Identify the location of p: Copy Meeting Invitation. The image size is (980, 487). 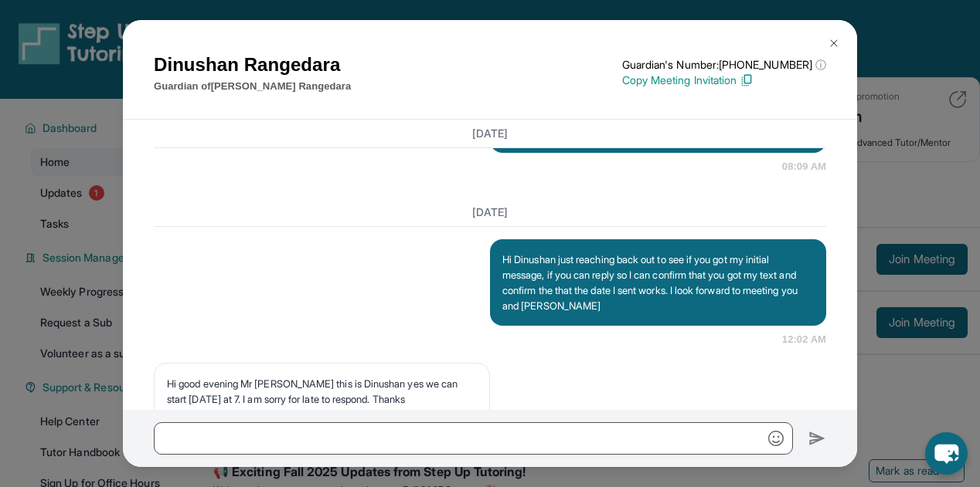
(724, 81).